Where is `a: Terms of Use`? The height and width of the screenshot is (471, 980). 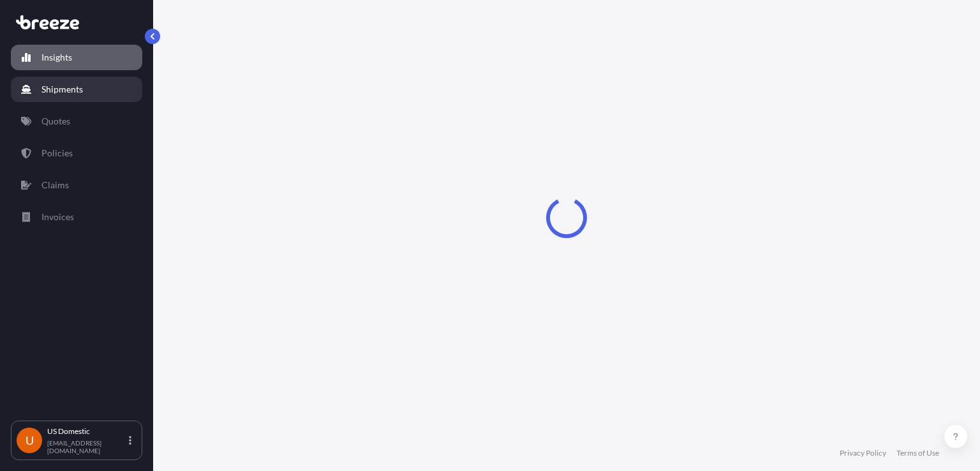 a: Terms of Use is located at coordinates (918, 453).